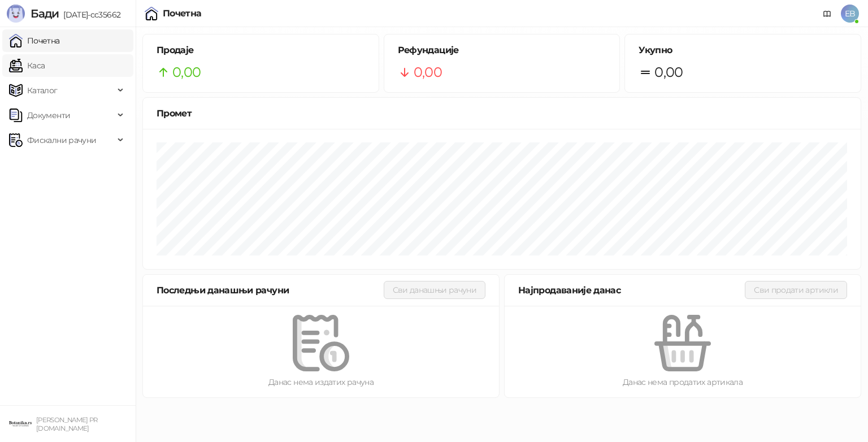  Describe the element at coordinates (34, 41) in the screenshot. I see `a: Почетна` at that location.